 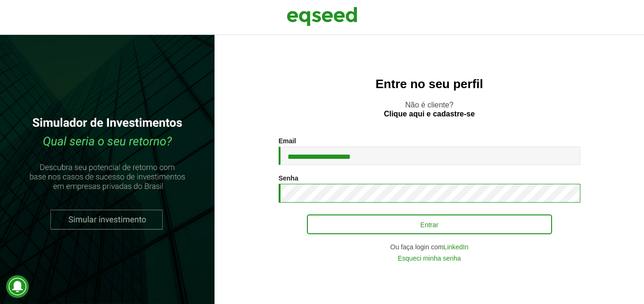 I want to click on a: LinkedIn, so click(x=456, y=247).